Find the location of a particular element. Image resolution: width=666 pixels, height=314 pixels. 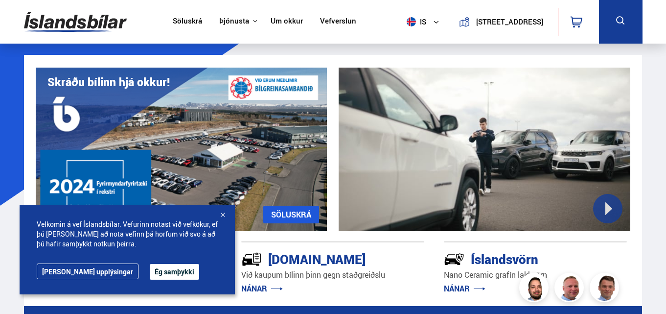

span: is is located at coordinates (415, 22).